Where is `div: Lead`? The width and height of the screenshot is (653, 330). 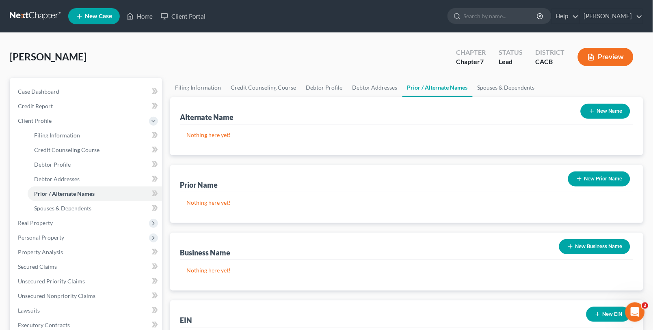 div: Lead is located at coordinates (510, 62).